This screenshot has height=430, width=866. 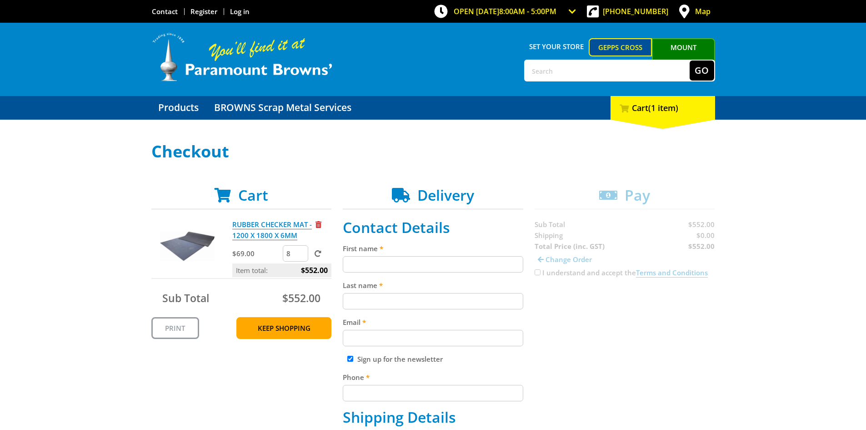 What do you see at coordinates (557, 46) in the screenshot?
I see `span: Set your store` at bounding box center [557, 46].